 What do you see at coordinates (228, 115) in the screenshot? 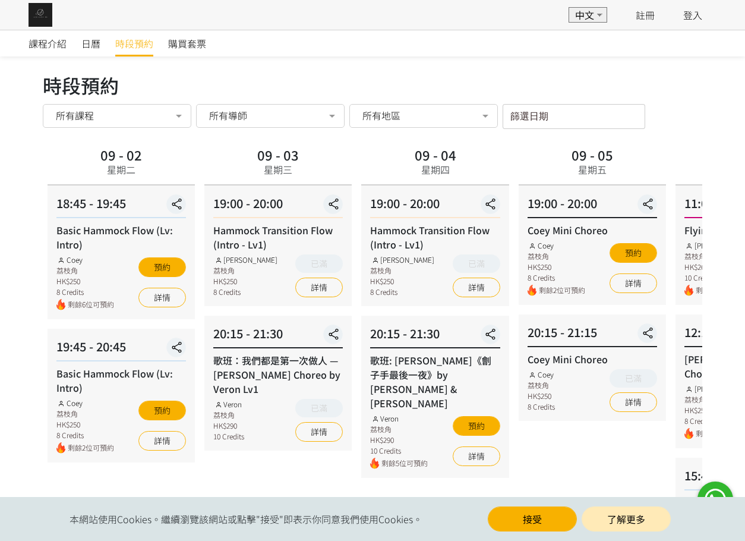
I see `span: 所有導師` at bounding box center [228, 115].